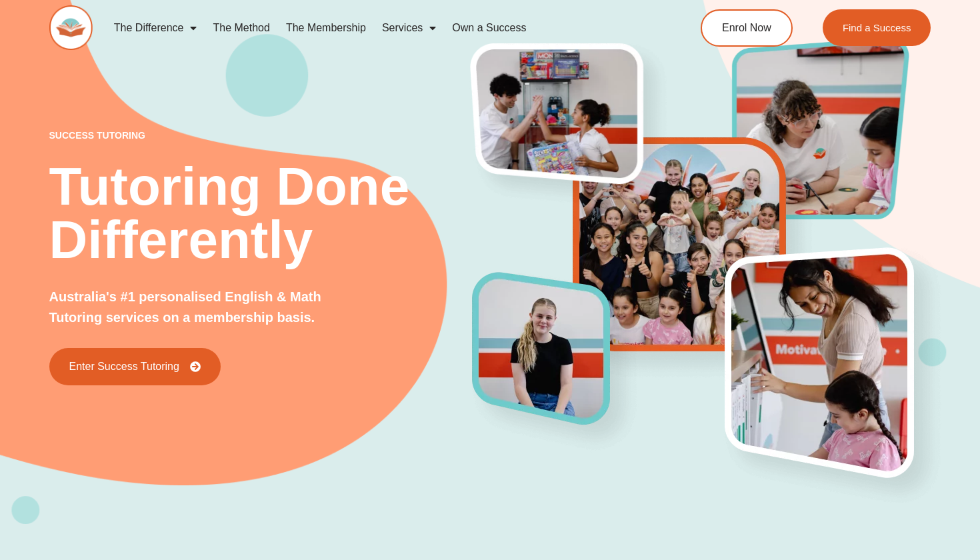  Describe the element at coordinates (204, 308) in the screenshot. I see `p: Australia's #1 personalised English & Math Tutoring services on a membership basis.` at that location.